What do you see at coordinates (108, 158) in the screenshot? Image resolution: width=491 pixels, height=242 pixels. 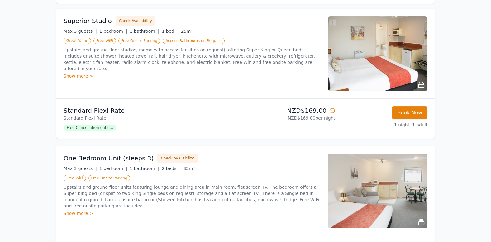 I see `h3: One Bedroom Unit (sleeps 3)` at bounding box center [108, 158].